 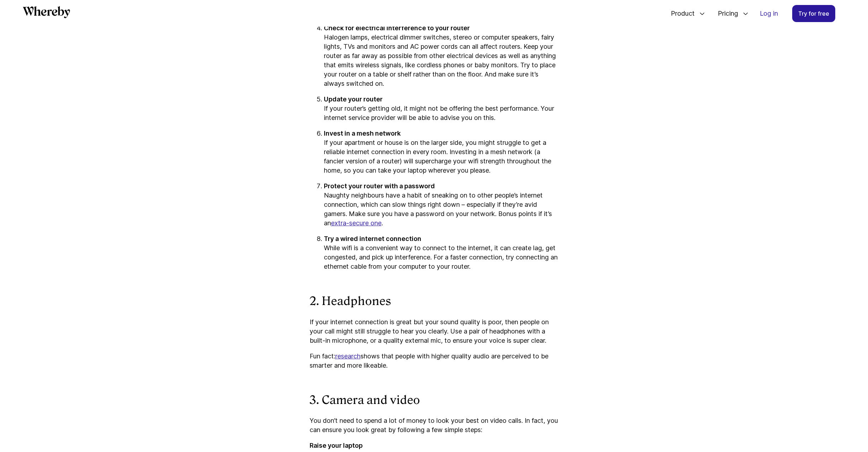 I want to click on h3: 2. Headphones, so click(x=434, y=302).